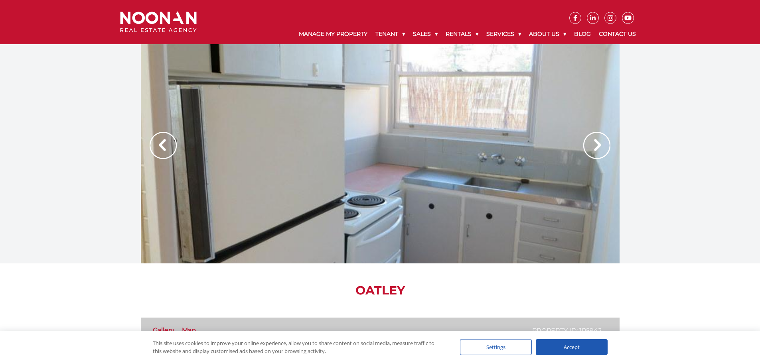  What do you see at coordinates (158, 22) in the screenshot?
I see `img: Noonan Real Estate Agency` at bounding box center [158, 22].